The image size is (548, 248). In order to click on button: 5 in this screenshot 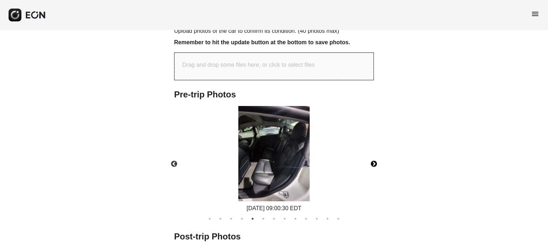, I will do `click(252, 219)`.